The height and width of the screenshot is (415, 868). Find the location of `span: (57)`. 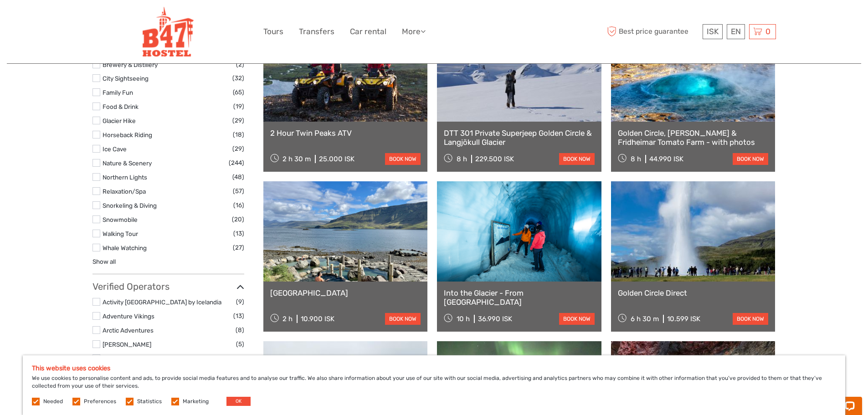

span: (57) is located at coordinates (238, 191).